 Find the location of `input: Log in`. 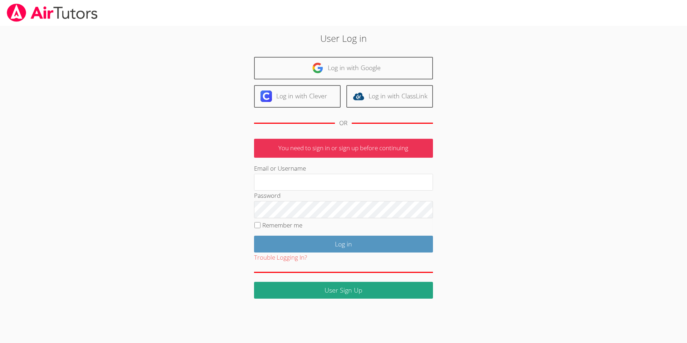

input: Log in is located at coordinates (343, 244).